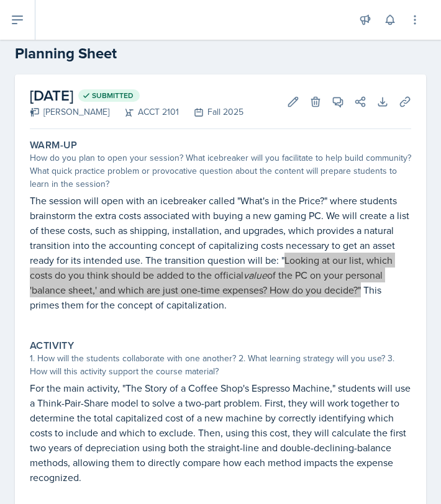  Describe the element at coordinates (221, 366) in the screenshot. I see `div: 1. How will the students collaborate with one another? 2. What learning strategy will you use? 3....` at that location.